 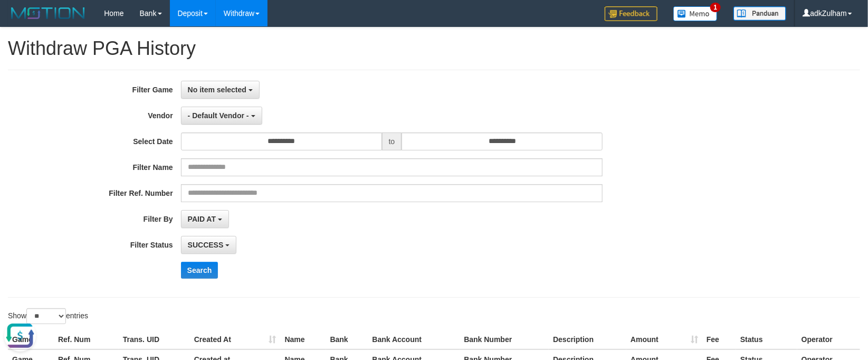 I want to click on button: Open LiveChat chat widget, so click(x=20, y=20).